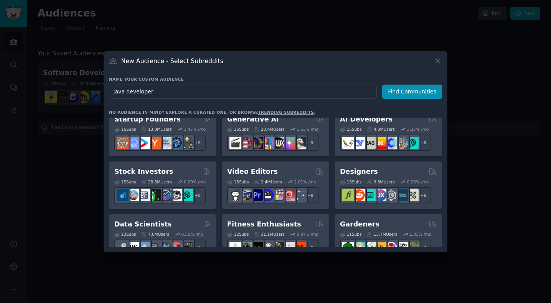  What do you see at coordinates (289, 247) in the screenshot?
I see `img: physicaltherapy` at bounding box center [289, 247].